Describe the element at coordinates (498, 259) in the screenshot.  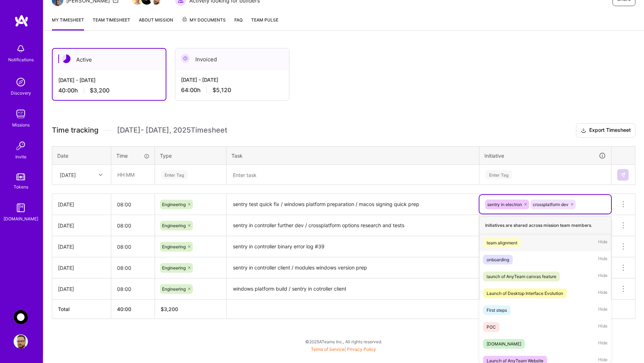
I see `div: onboarding` at that location.